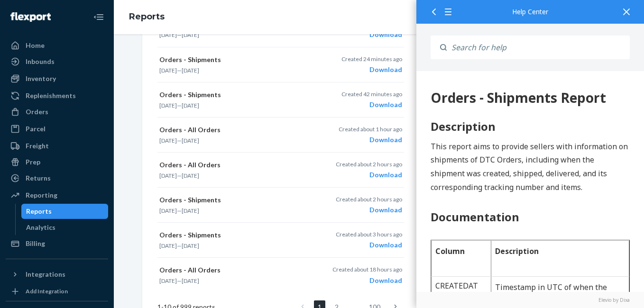  I want to click on a: Inventory, so click(57, 79).